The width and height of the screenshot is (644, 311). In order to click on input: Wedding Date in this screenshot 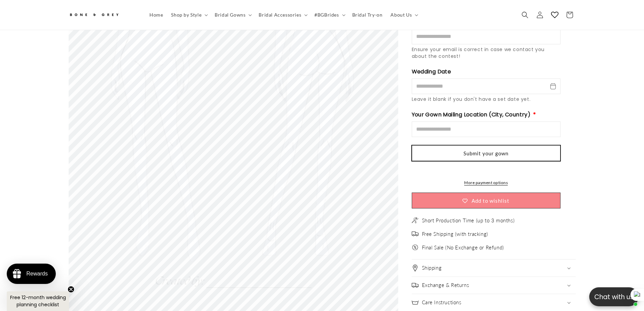, I will do `click(486, 86)`.